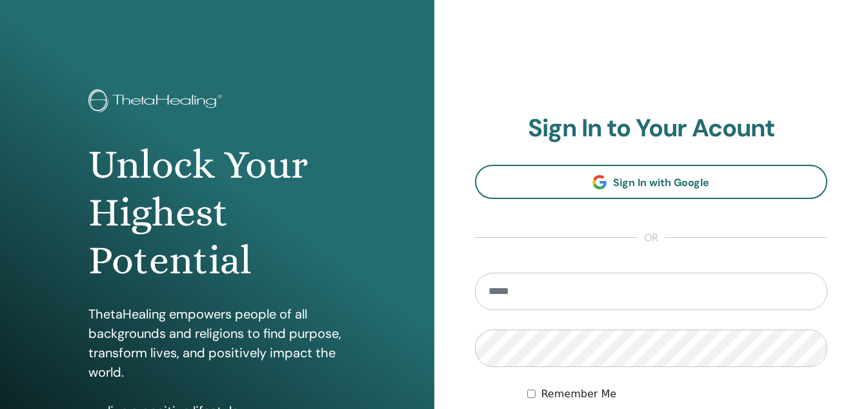  What do you see at coordinates (578, 394) in the screenshot?
I see `label: Remember Me` at bounding box center [578, 394].